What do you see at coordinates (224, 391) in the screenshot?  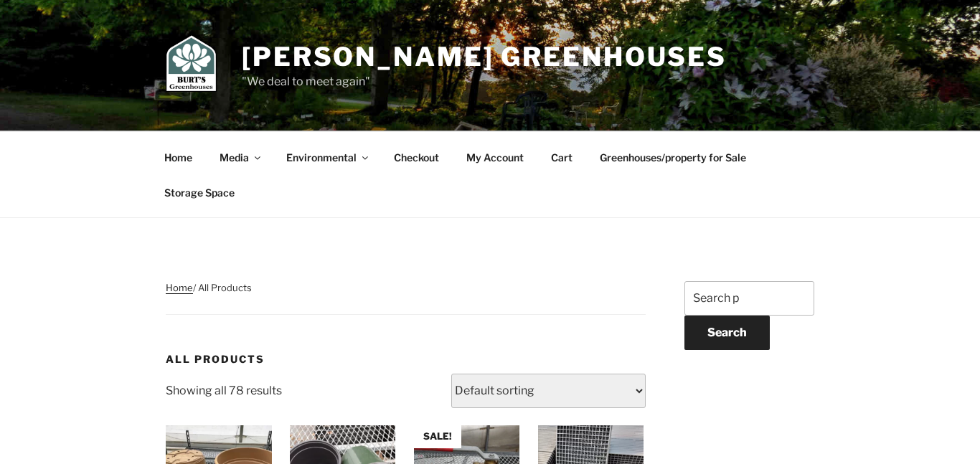 I see `p: Showing all 78 results` at bounding box center [224, 391].